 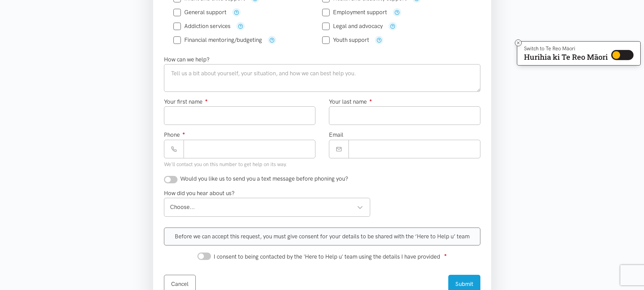 I want to click on label: Your last name, so click(x=350, y=102).